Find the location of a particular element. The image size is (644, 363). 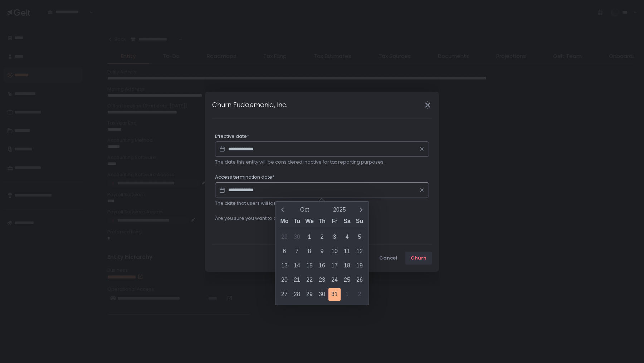

div: Th is located at coordinates (322, 222).